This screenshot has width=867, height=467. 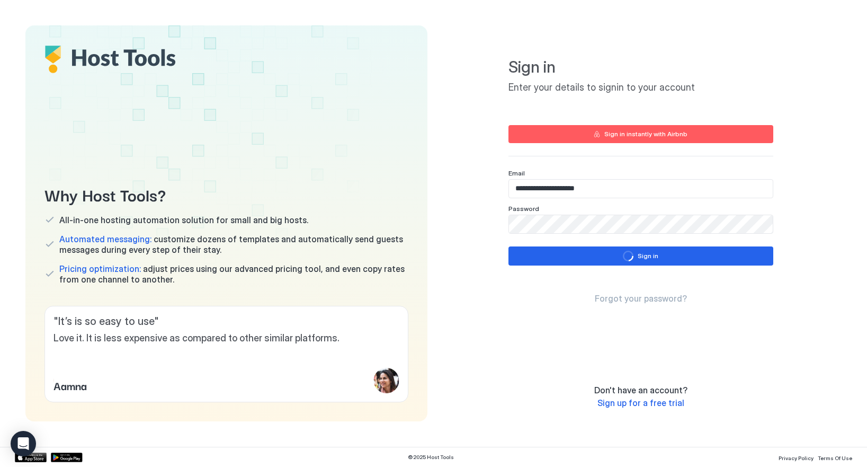 What do you see at coordinates (31, 457) in the screenshot?
I see `a: App Store` at bounding box center [31, 457].